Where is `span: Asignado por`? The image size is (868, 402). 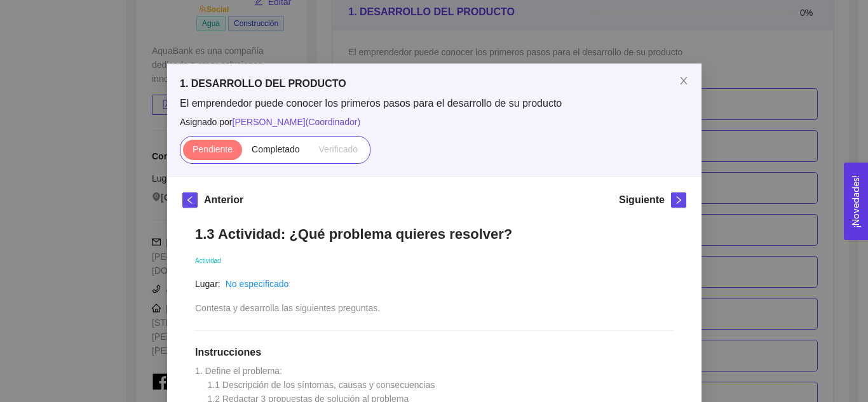 span: Asignado por is located at coordinates (434, 122).